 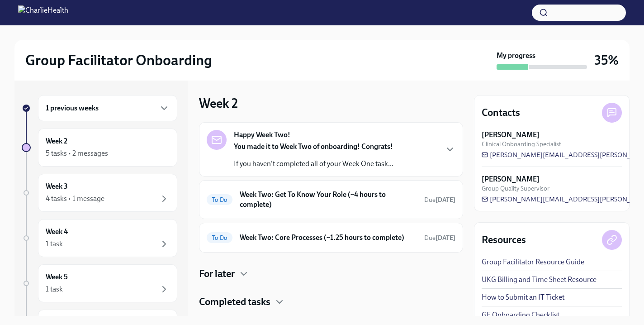 I want to click on h4: Completed tasks, so click(x=235, y=302).